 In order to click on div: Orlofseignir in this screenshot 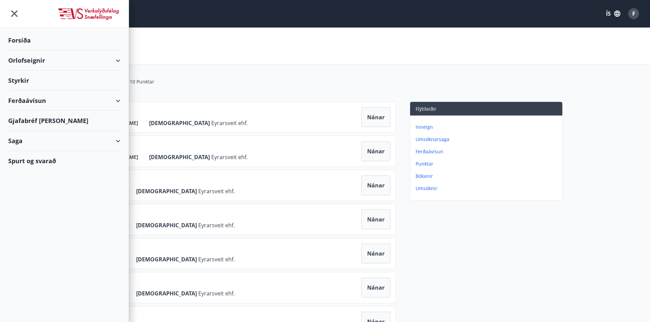, I will do `click(64, 60)`.